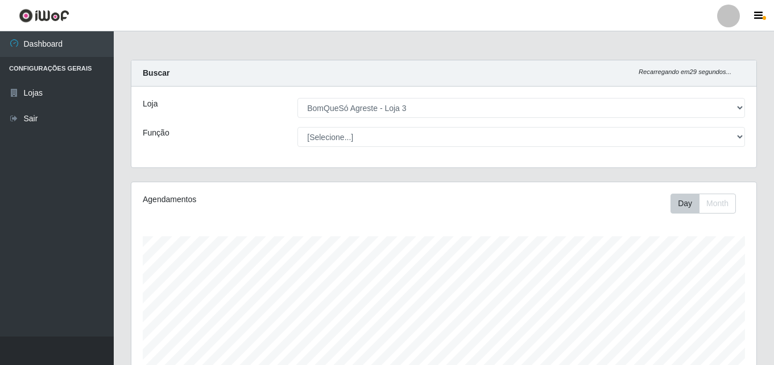 This screenshot has height=365, width=774. Describe the element at coordinates (263, 199) in the screenshot. I see `div: Agendamentos` at that location.